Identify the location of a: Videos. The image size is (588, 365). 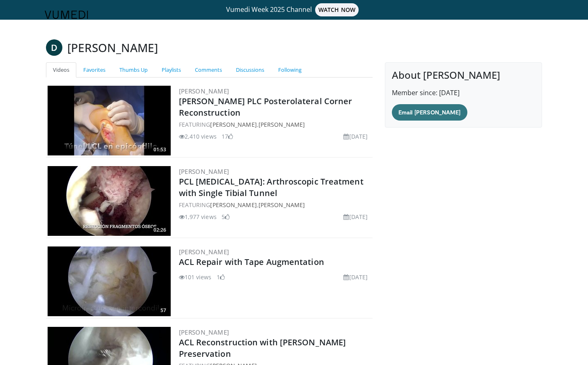
(61, 70).